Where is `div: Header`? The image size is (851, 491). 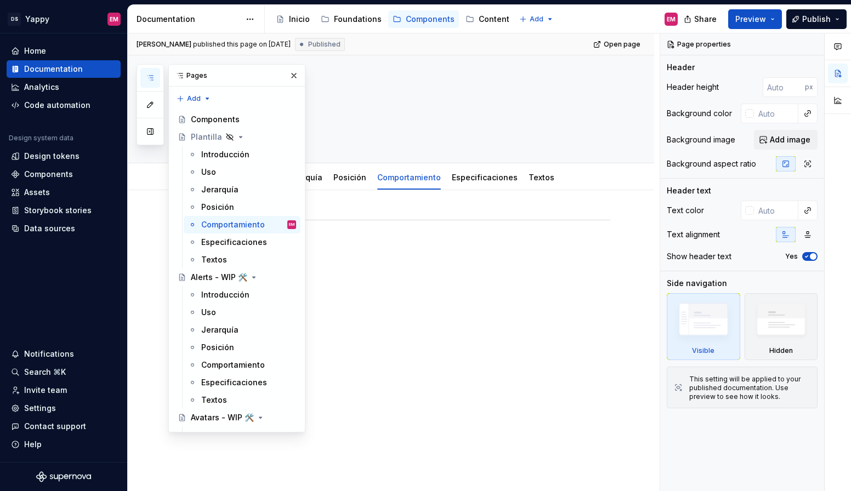
div: Header is located at coordinates (681, 67).